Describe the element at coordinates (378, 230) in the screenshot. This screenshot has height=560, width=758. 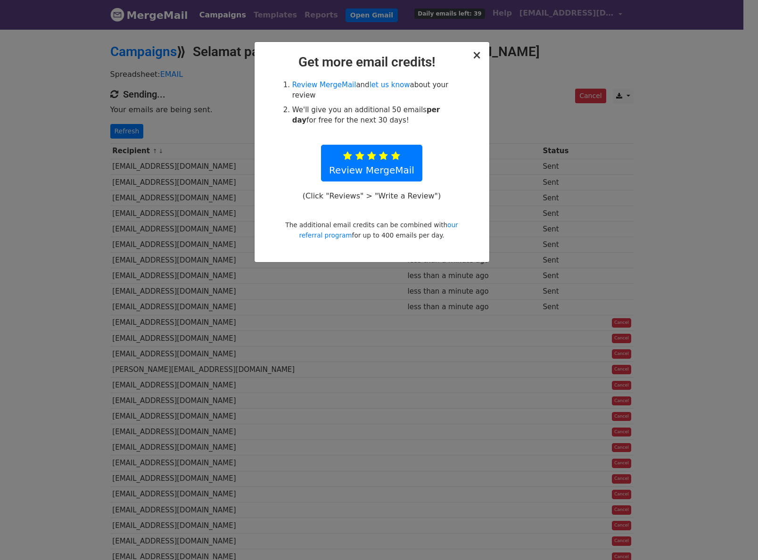
I see `a: our referral program` at that location.